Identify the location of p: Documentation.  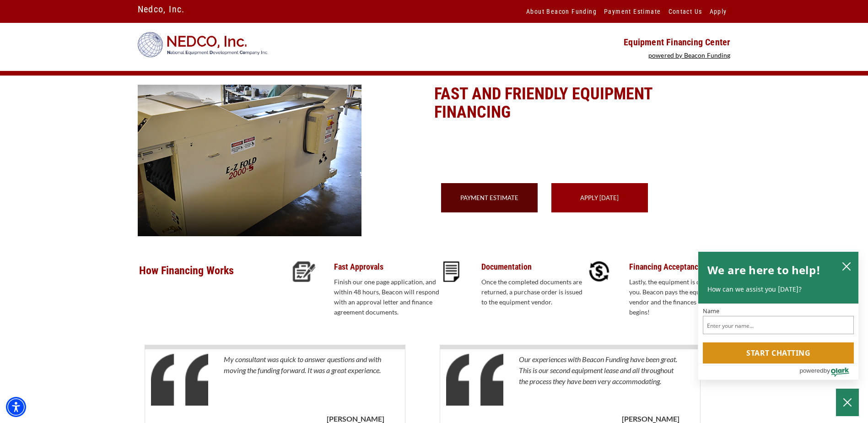
(534, 266).